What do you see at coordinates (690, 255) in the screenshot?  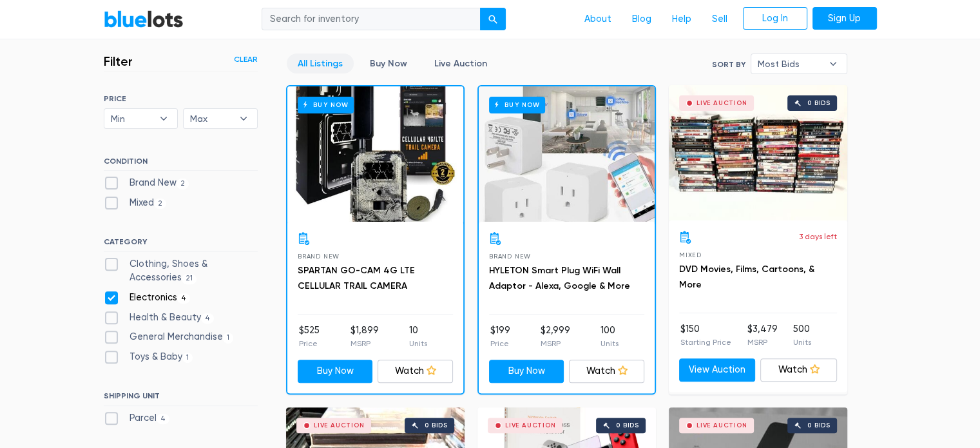 I see `span: Mixed` at bounding box center [690, 255].